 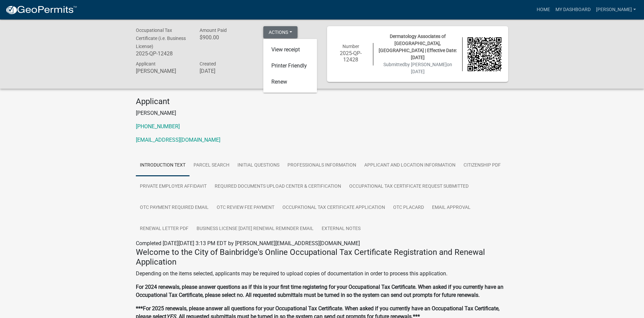 I want to click on a: Home, so click(x=543, y=10).